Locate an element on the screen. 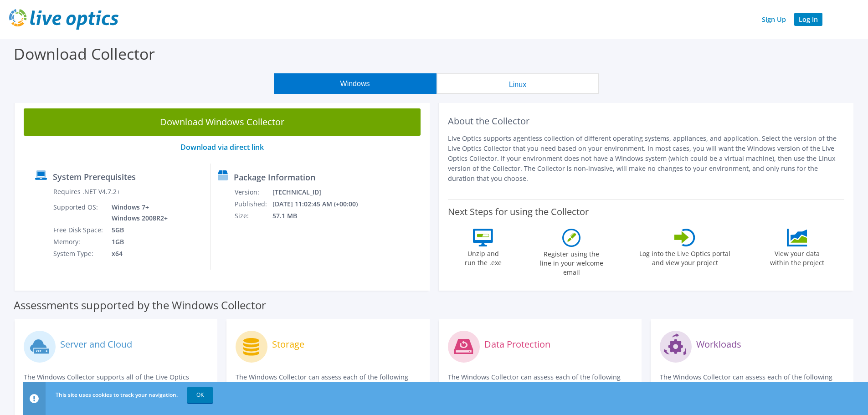 The width and height of the screenshot is (868, 415). td: 5GB is located at coordinates (137, 230).